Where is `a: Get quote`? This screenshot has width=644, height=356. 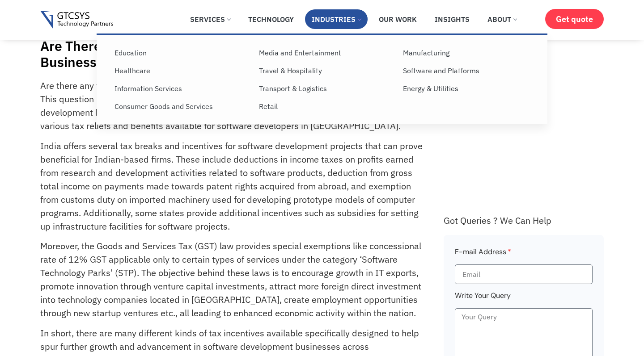
a: Get quote is located at coordinates (574, 19).